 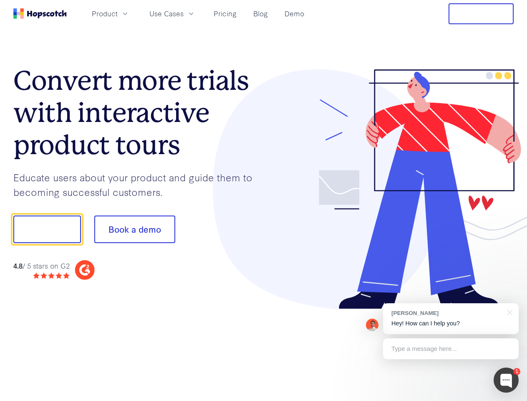 What do you see at coordinates (294, 13) in the screenshot?
I see `a: Demo` at bounding box center [294, 13].